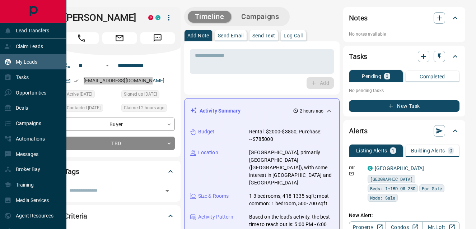 The width and height of the screenshot is (476, 229). Describe the element at coordinates (82, 38) in the screenshot. I see `span: Call` at that location.